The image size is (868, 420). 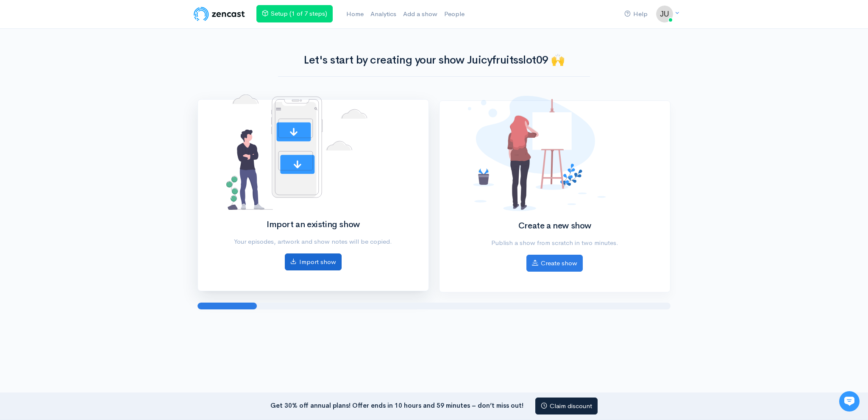 I want to click on a: Help, so click(x=636, y=14).